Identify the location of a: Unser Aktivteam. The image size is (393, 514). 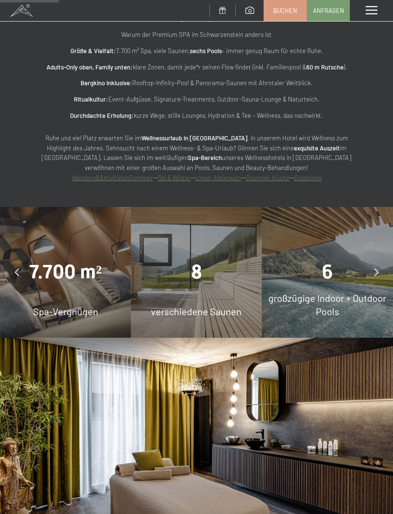
(218, 178).